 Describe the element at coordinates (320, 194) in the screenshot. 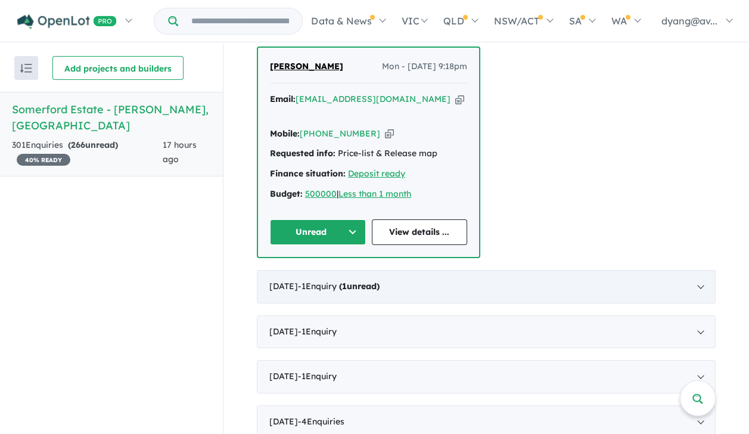

I see `u: 500000` at that location.